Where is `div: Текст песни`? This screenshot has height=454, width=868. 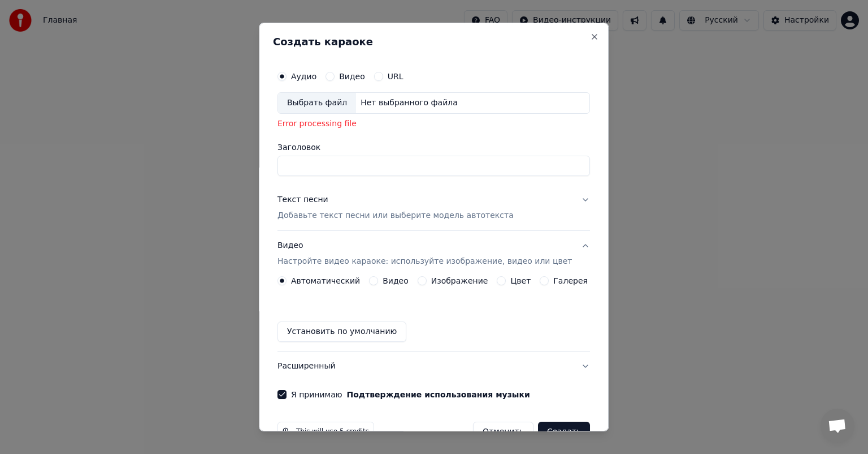 div: Текст песни is located at coordinates (303, 199).